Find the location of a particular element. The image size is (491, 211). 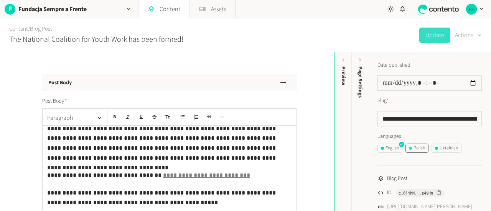

span: ID: is located at coordinates (390, 193).